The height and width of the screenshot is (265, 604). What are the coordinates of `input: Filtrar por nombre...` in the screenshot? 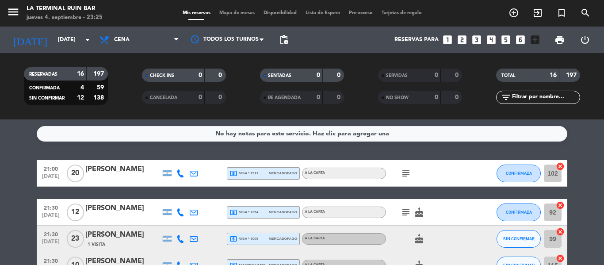 It's located at (545, 97).